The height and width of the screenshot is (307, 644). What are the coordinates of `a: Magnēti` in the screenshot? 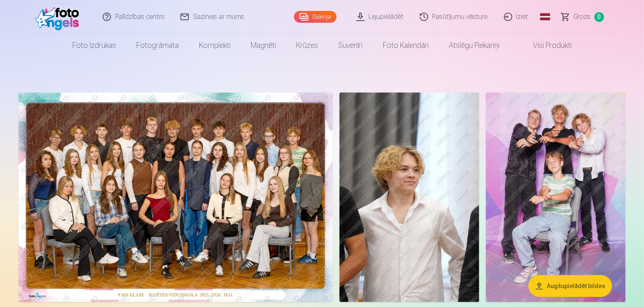 It's located at (264, 45).